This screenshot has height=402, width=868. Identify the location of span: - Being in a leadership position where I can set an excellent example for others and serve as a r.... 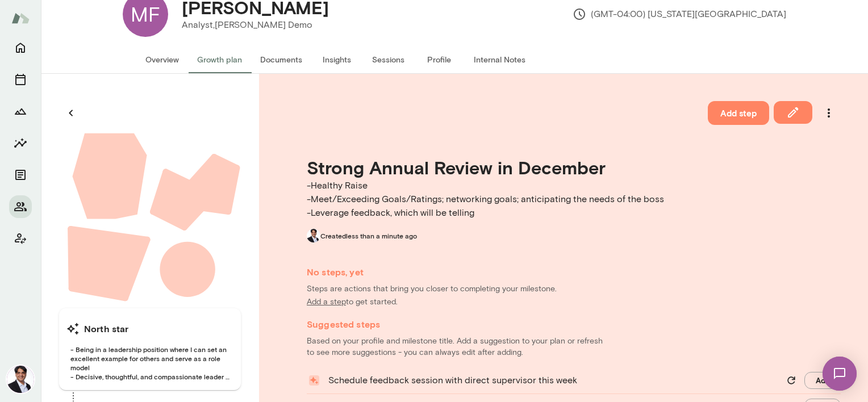
(150, 363).